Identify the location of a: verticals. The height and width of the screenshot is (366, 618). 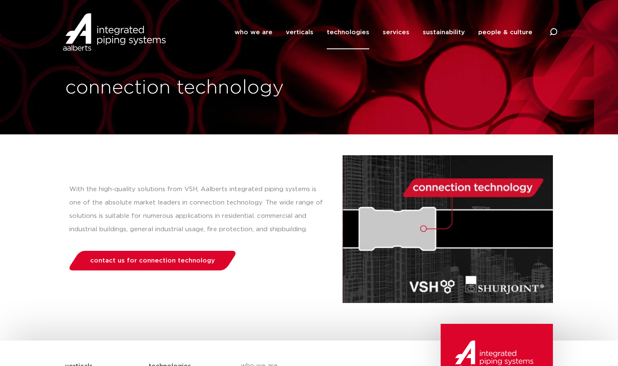
(300, 32).